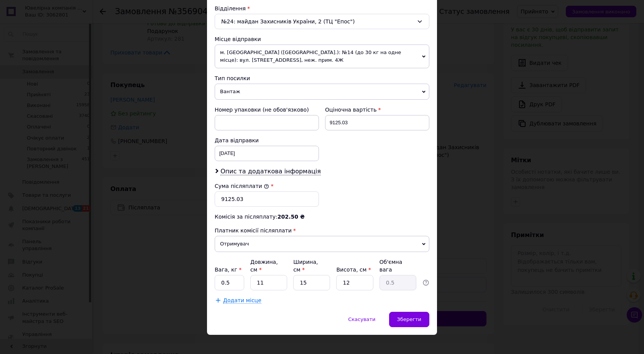 Image resolution: width=644 pixels, height=354 pixels. I want to click on label: Вага, кг, so click(228, 270).